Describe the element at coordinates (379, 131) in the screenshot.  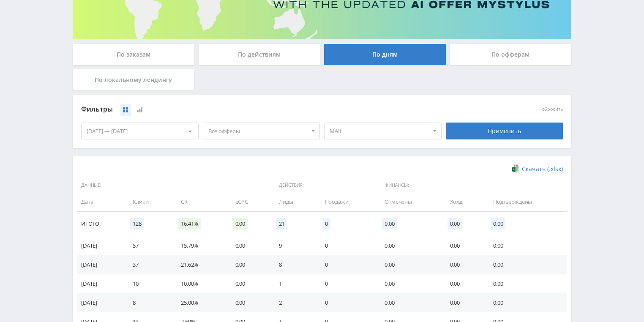
I see `span: MAIL` at that location.